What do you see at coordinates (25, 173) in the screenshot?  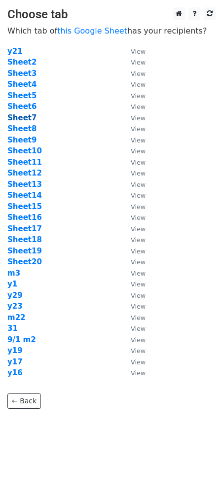 I see `a: Sheet12` at bounding box center [25, 173].